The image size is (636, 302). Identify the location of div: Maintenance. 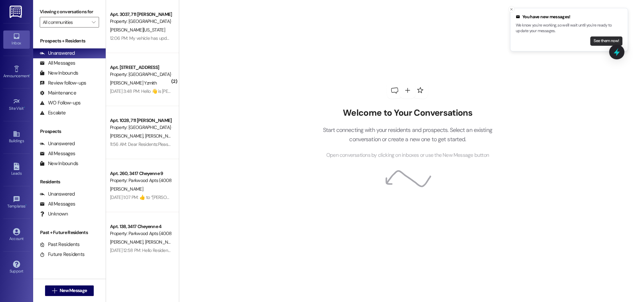
(58, 93).